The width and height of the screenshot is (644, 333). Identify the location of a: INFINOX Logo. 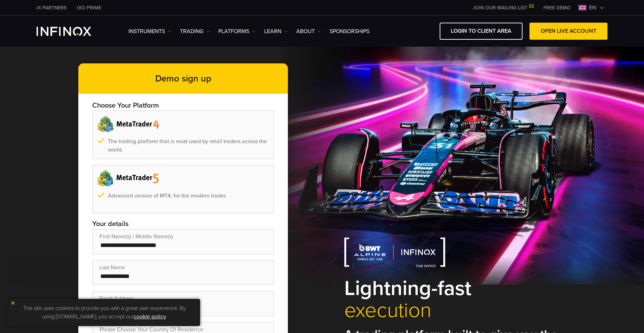
(72, 31).